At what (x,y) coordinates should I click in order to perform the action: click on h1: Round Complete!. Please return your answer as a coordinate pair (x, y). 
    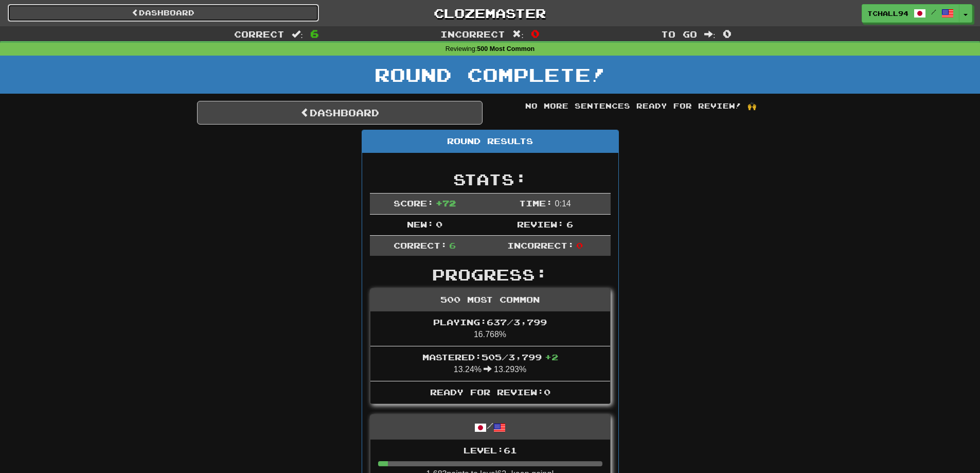
    Looking at the image, I should click on (490, 74).